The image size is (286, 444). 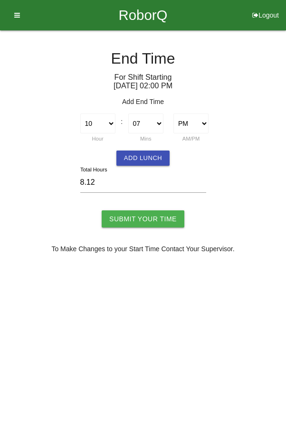 What do you see at coordinates (143, 219) in the screenshot?
I see `input: Submit Your Time` at bounding box center [143, 219].